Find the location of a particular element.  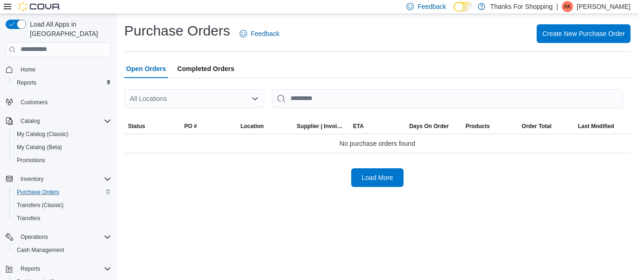

button: Supplier | Invoice Number is located at coordinates (321, 126).